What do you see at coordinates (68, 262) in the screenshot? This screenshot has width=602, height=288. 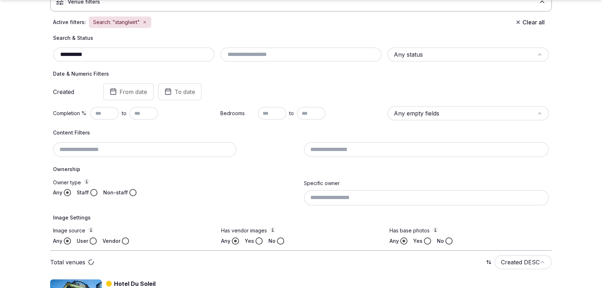 I see `p: Total venues` at bounding box center [68, 262].